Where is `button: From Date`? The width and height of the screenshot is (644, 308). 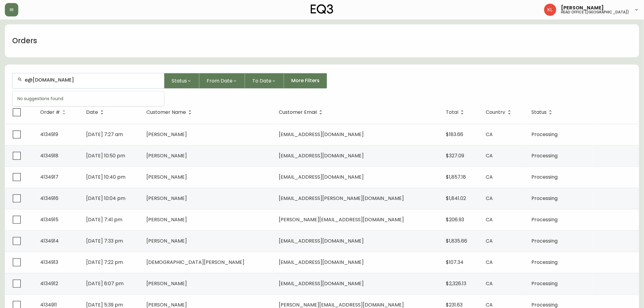 button: From Date is located at coordinates (222, 81).